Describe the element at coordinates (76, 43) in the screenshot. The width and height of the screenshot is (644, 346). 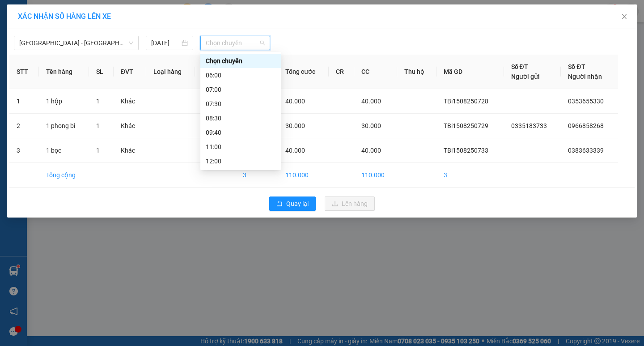
I see `span: Hà Nội - Thái Thụy (45 chỗ)` at that location.